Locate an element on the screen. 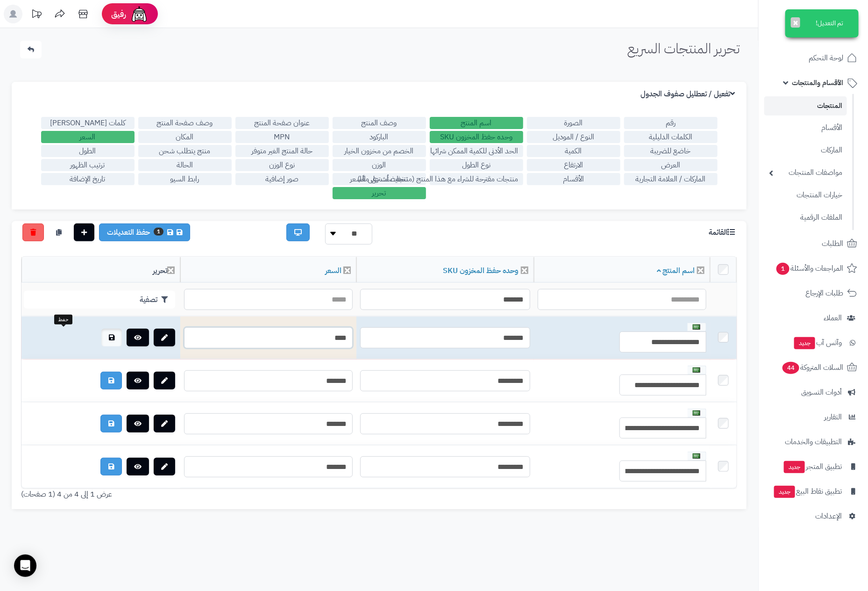 Image resolution: width=868 pixels, height=591 pixels. div: تم التعديل! is located at coordinates (821, 24).